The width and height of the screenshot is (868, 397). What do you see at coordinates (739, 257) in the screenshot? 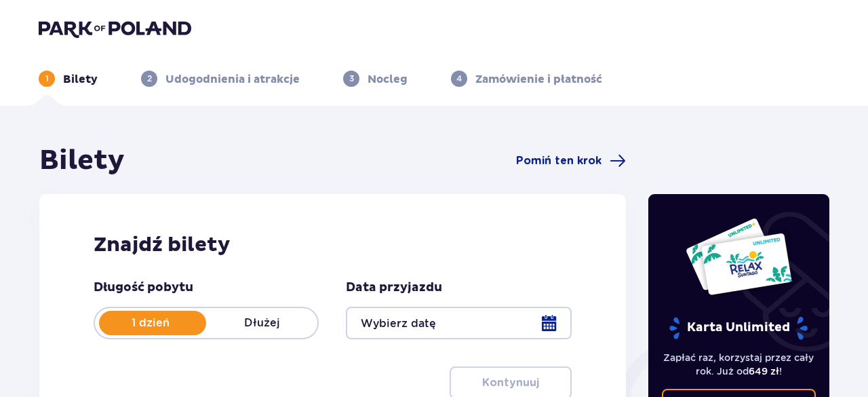
I see `img: Dwie karty całoroczne do Suntago z napisem 'UNLIMITED RELAX', na białym tle z tropikalnymi liśćmi...` at bounding box center [739, 257].